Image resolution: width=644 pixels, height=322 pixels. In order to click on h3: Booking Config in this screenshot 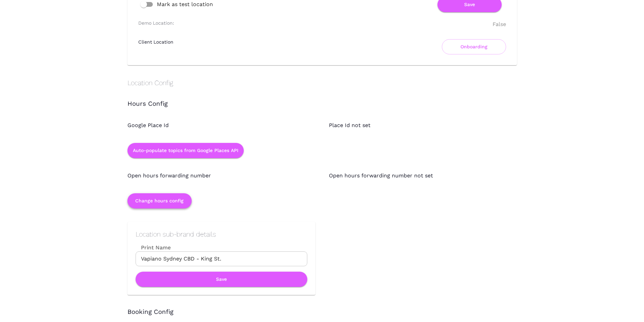, I will do `click(322, 312)`.